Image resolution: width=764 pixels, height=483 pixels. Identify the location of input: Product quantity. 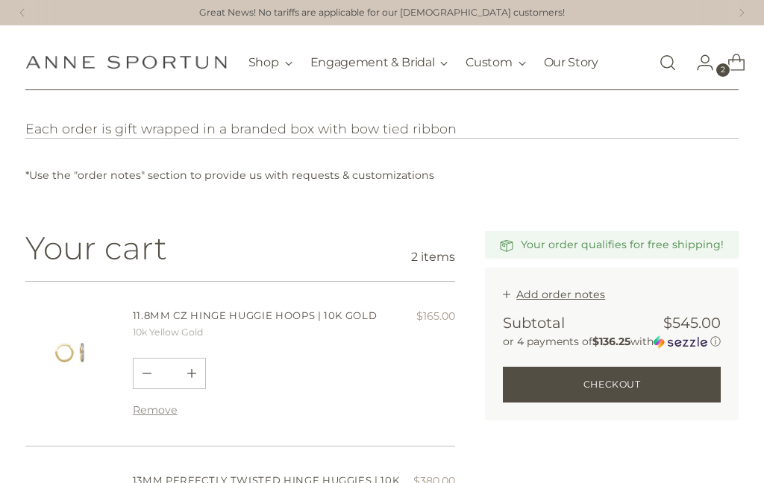
(169, 374).